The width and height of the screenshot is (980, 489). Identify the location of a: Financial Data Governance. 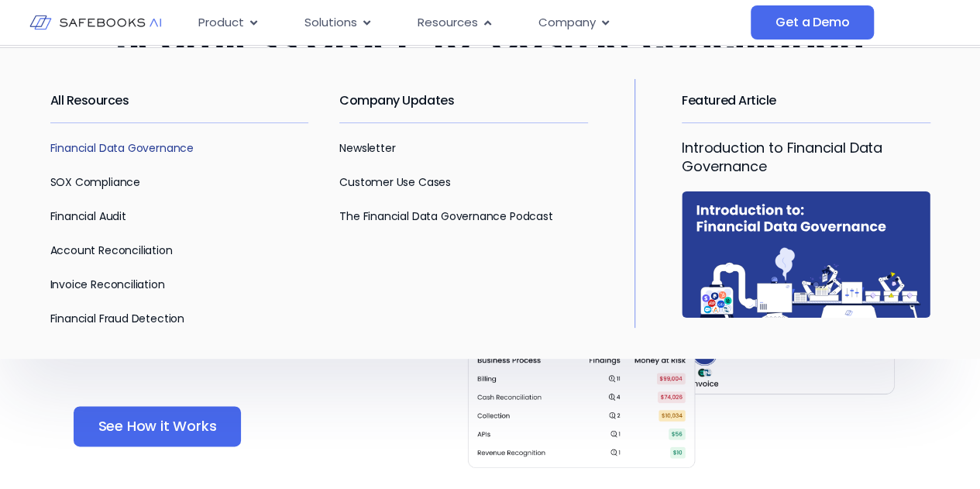
(122, 148).